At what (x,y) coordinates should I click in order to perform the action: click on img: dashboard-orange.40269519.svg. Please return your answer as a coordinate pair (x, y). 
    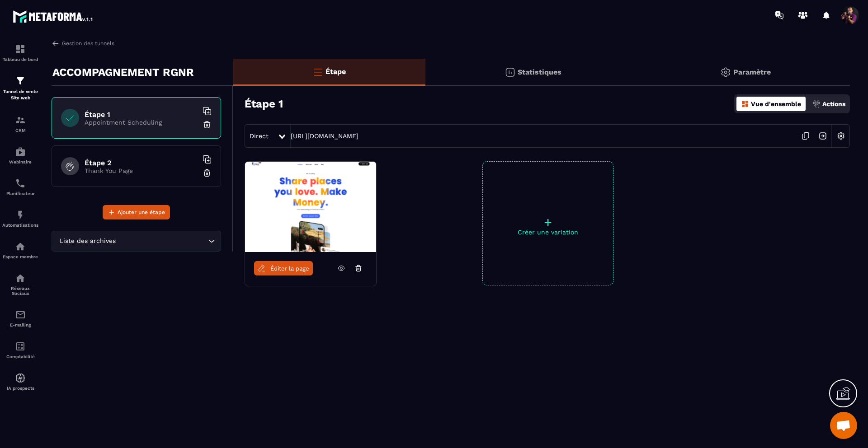
    Looking at the image, I should click on (745, 104).